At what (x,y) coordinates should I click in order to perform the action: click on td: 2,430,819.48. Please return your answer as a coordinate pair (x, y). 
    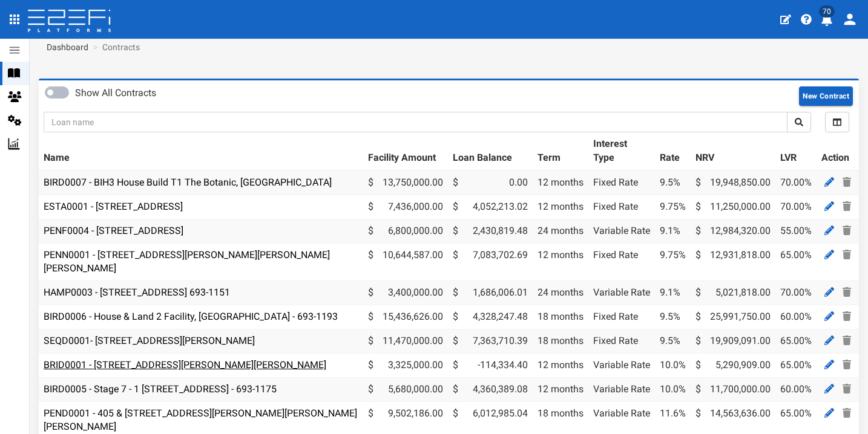
    Looking at the image, I should click on (490, 231).